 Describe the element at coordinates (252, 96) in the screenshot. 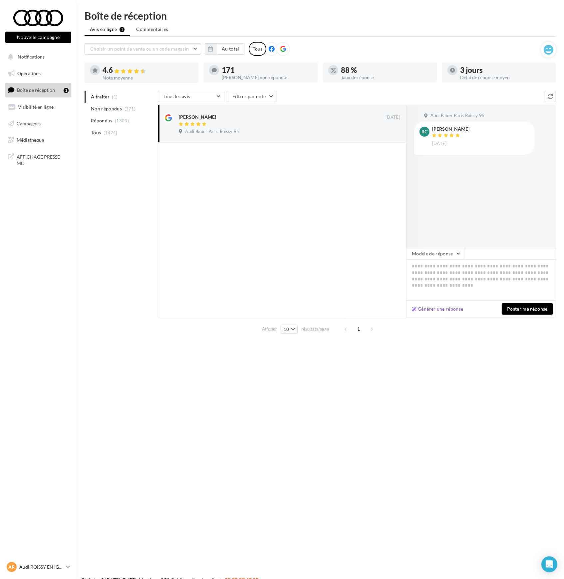

I see `button: Filtrer par note` at that location.